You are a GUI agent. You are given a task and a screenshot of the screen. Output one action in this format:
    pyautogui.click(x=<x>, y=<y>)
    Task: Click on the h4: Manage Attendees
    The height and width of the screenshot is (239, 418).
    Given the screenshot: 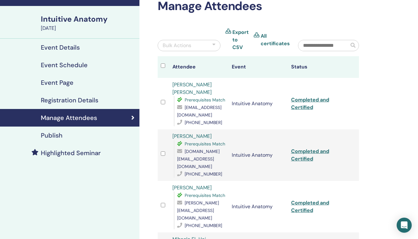 What is the action you would take?
    pyautogui.click(x=69, y=118)
    